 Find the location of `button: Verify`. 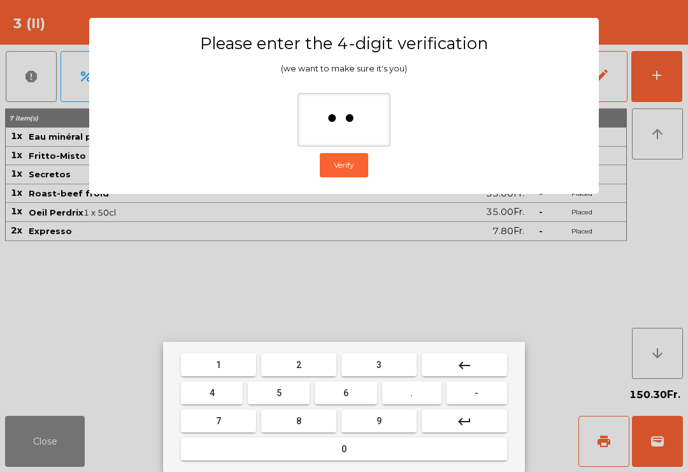

button: Verify is located at coordinates (344, 165).